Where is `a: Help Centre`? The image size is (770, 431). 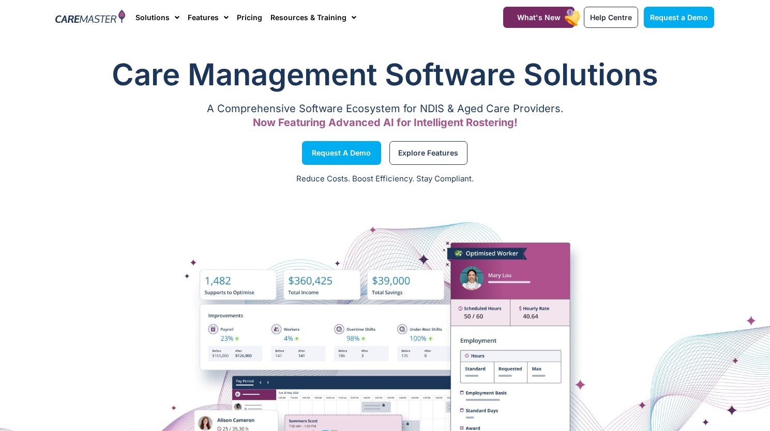 a: Help Centre is located at coordinates (611, 17).